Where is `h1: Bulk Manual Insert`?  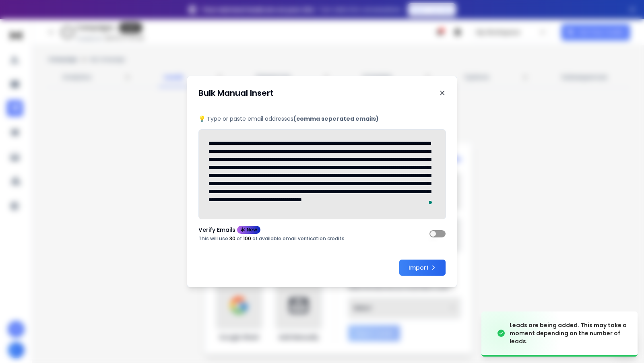 h1: Bulk Manual Insert is located at coordinates (236, 93).